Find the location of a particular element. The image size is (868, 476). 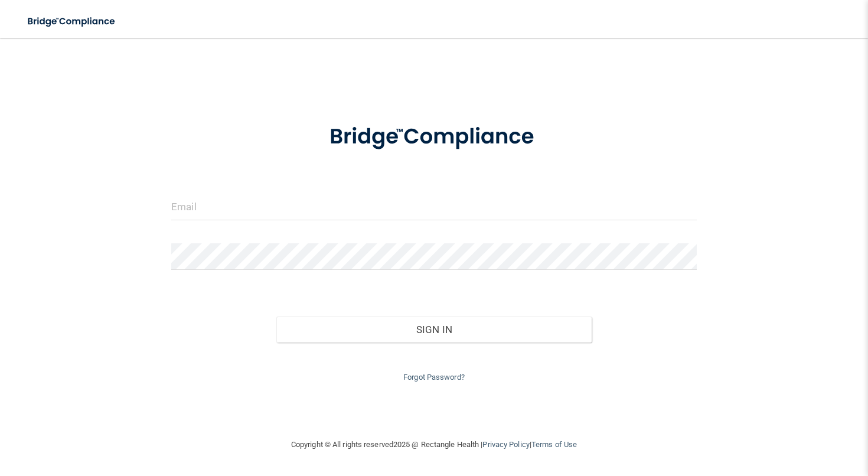

input: Email is located at coordinates (434, 207).